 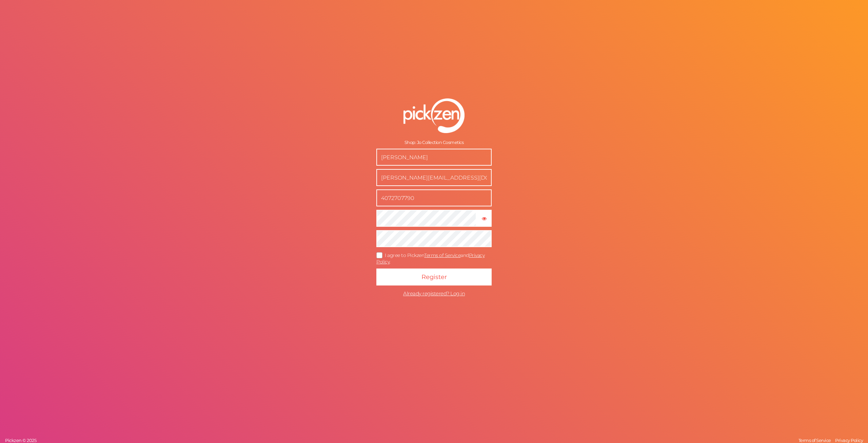 What do you see at coordinates (21, 440) in the screenshot?
I see `a: Pickzen © 2025` at bounding box center [21, 440].